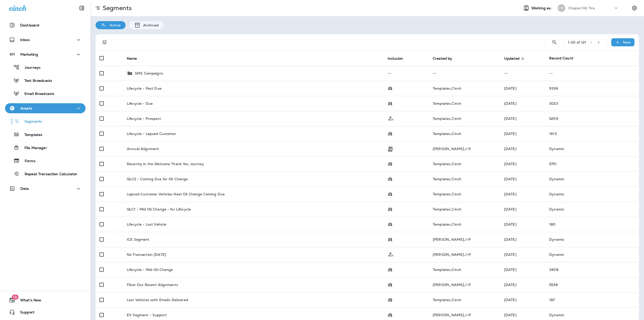  I want to click on span: Name, so click(135, 59).